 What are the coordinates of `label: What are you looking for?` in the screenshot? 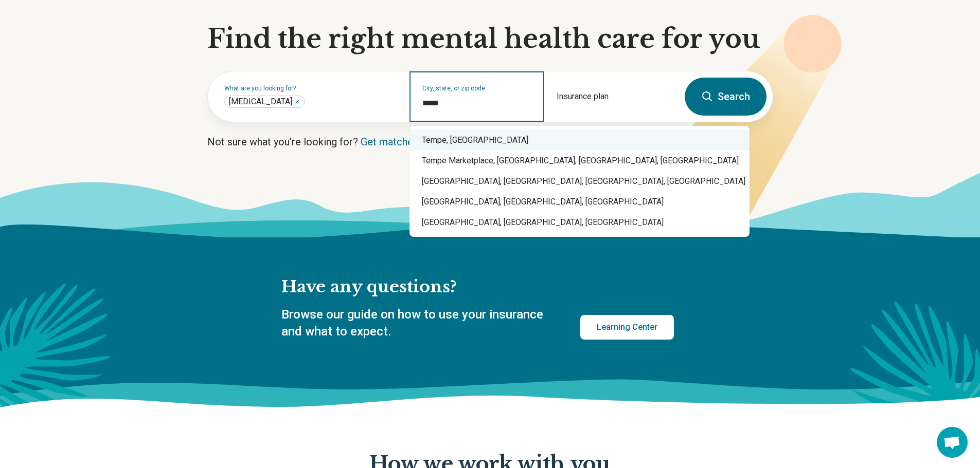 It's located at (311, 89).